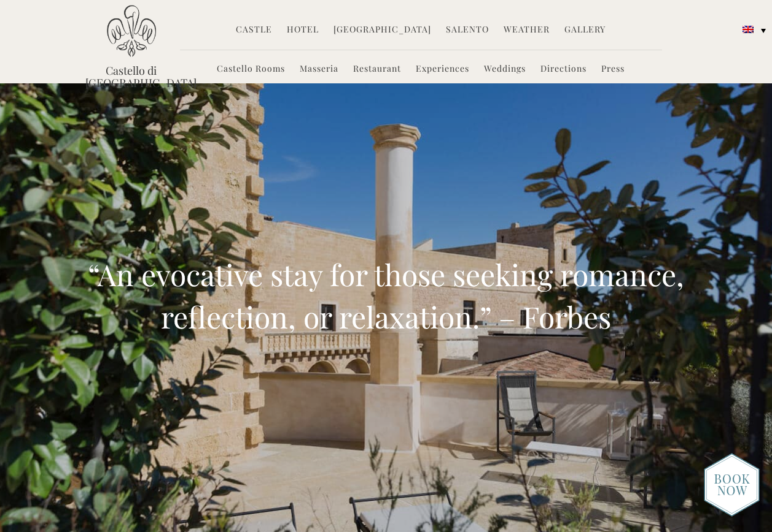 This screenshot has width=772, height=532. What do you see at coordinates (613, 70) in the screenshot?
I see `a: Press` at bounding box center [613, 70].